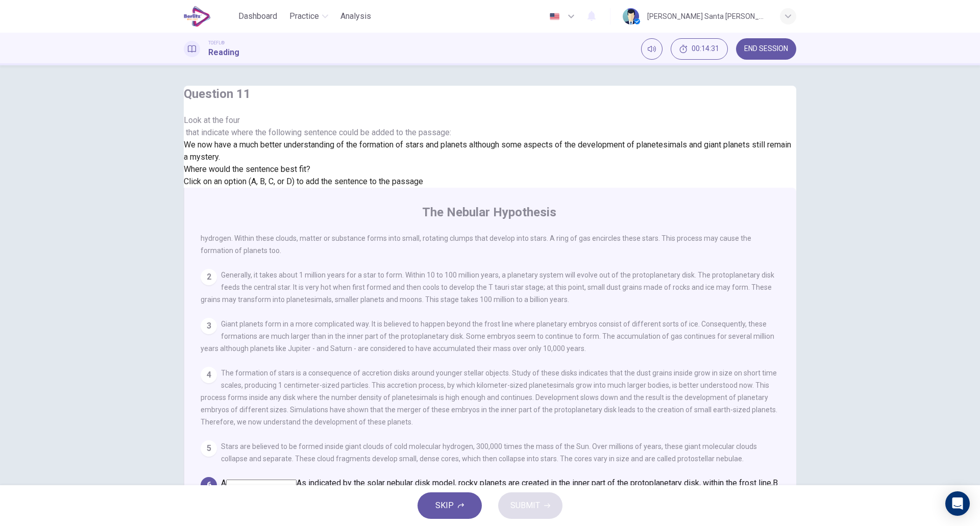 The image size is (980, 526). I want to click on a: Analysis, so click(356, 16).